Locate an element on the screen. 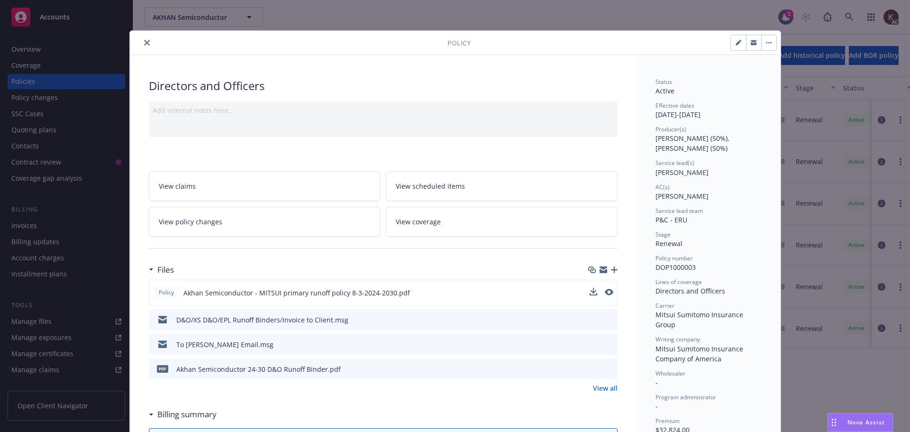 The image size is (910, 432). span: View policy changes is located at coordinates (191, 221).